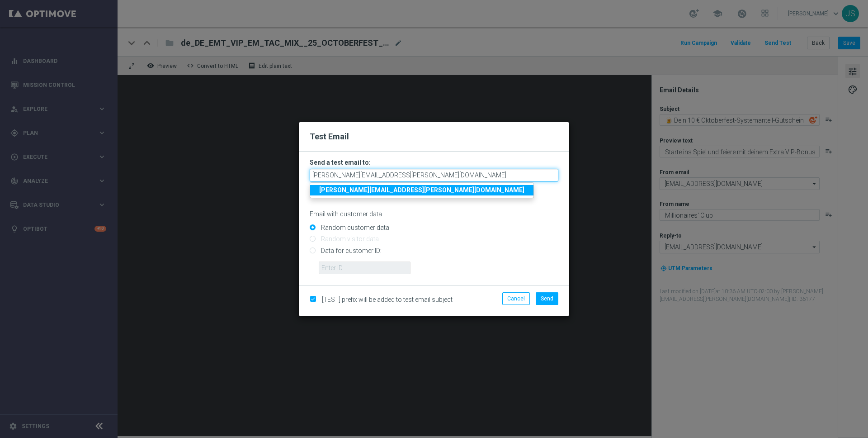 This screenshot has width=868, height=438. What do you see at coordinates (434, 163) in the screenshot?
I see `h3: Send a test email to:` at bounding box center [434, 163].